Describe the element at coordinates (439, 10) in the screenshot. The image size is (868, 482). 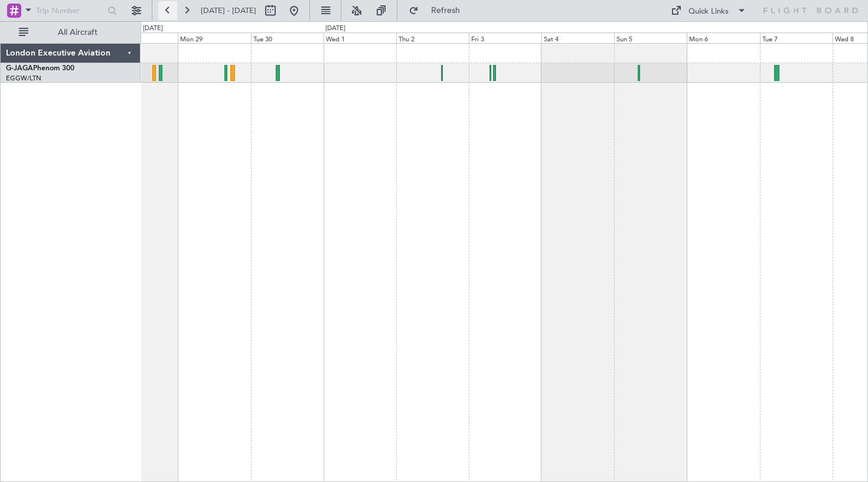
I see `button: Refresh` at that location.